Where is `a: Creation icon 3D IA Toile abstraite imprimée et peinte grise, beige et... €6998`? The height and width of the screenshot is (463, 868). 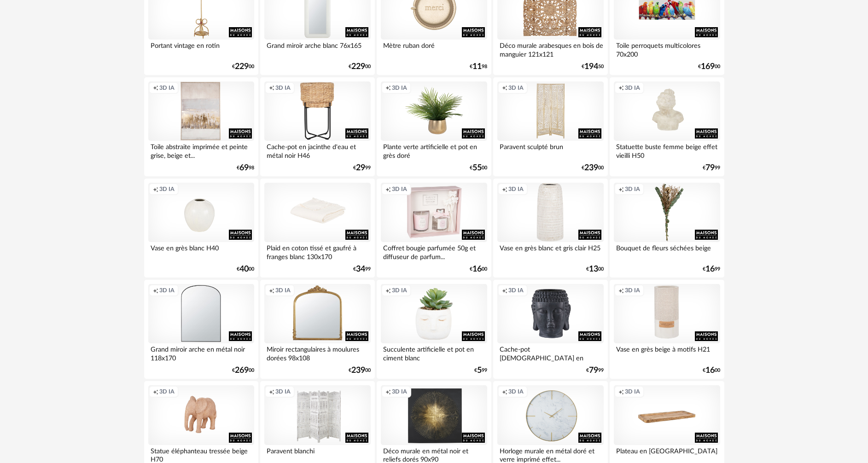
a: Creation icon 3D IA Toile abstraite imprimée et peinte grise, beige et... €6998 is located at coordinates (202, 127).